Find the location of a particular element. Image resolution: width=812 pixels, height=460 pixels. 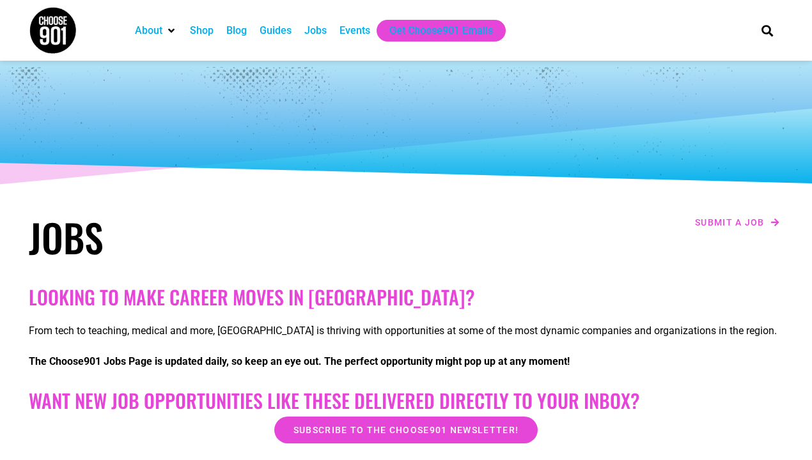

a: Submit a job is located at coordinates (737, 222).